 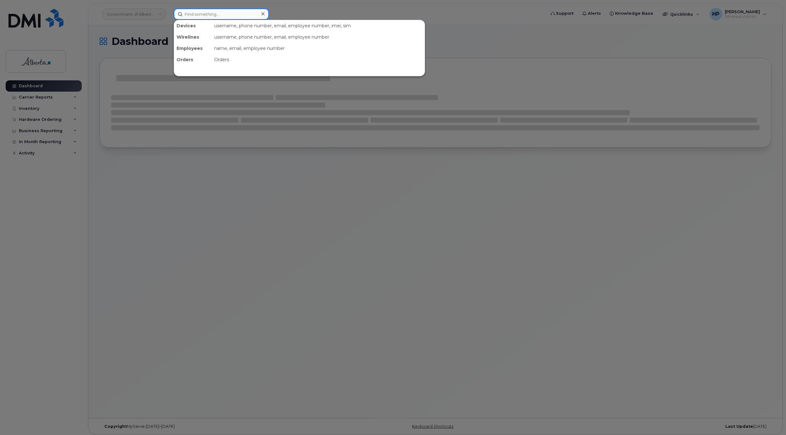 What do you see at coordinates (318, 48) in the screenshot?
I see `div: name, email, employee number` at bounding box center [318, 48].